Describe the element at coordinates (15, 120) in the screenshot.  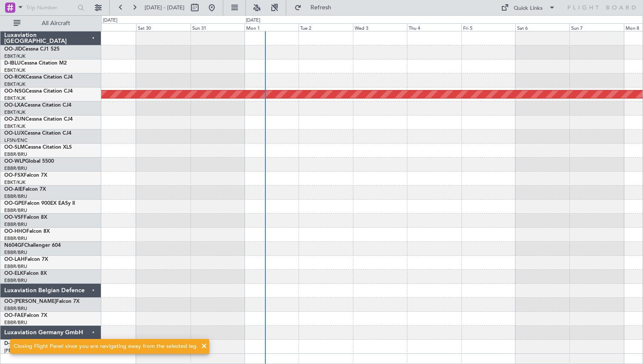
I see `span: OO-ZUN` at that location.